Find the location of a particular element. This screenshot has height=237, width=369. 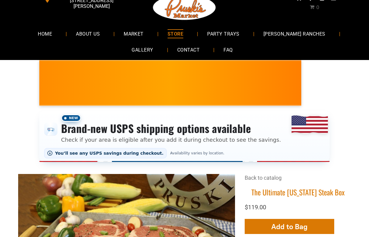

a: Back to catalog is located at coordinates (263, 178).